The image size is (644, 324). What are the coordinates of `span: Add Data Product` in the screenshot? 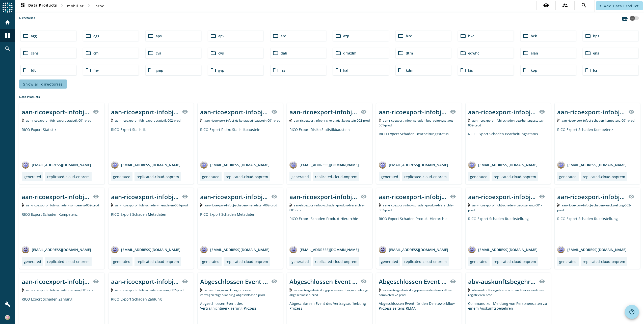 It's located at (621, 6).